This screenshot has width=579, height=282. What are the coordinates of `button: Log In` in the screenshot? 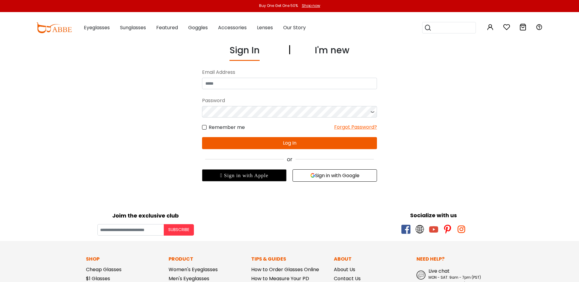 It's located at (290, 143).